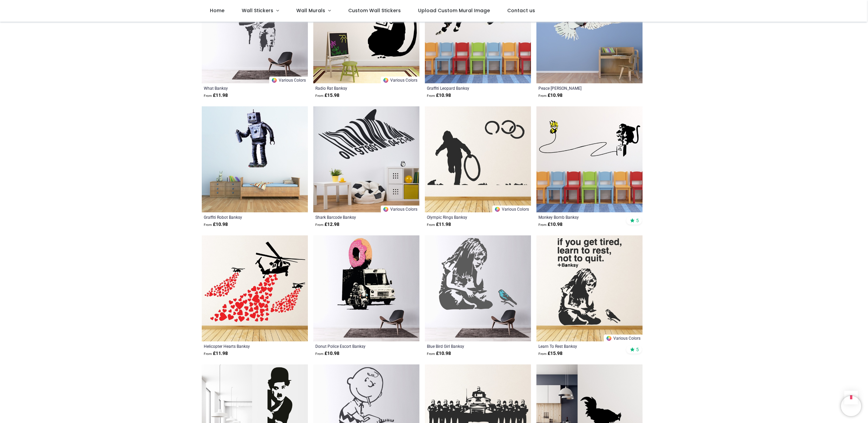  I want to click on div: Olympic Rings Banksy, so click(468, 218).